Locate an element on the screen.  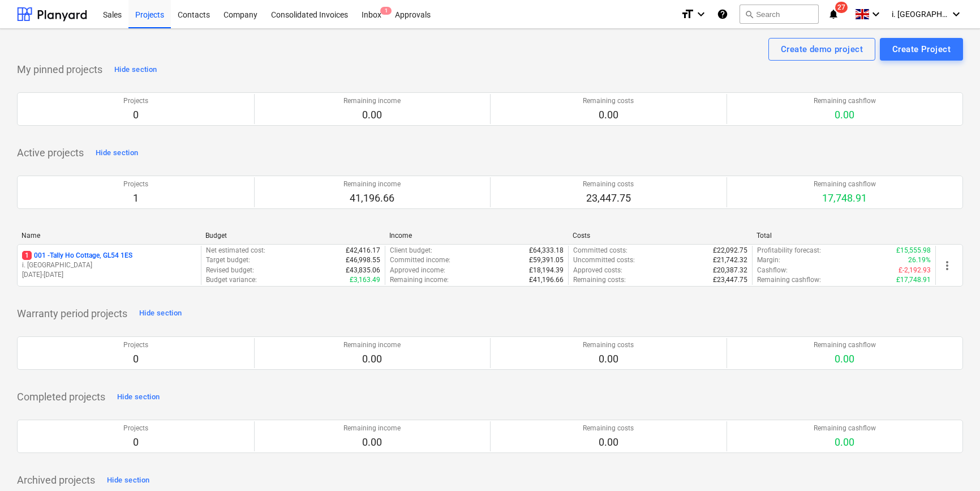
i: notifications is located at coordinates (833, 14).